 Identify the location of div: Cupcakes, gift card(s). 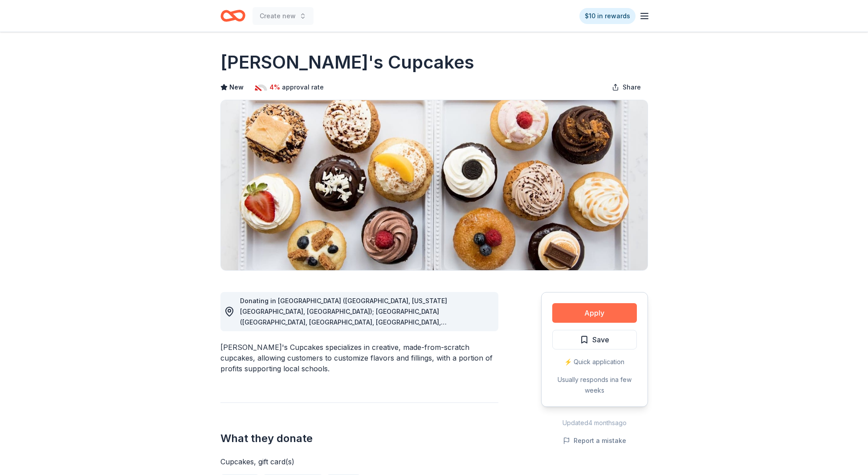
(359, 462).